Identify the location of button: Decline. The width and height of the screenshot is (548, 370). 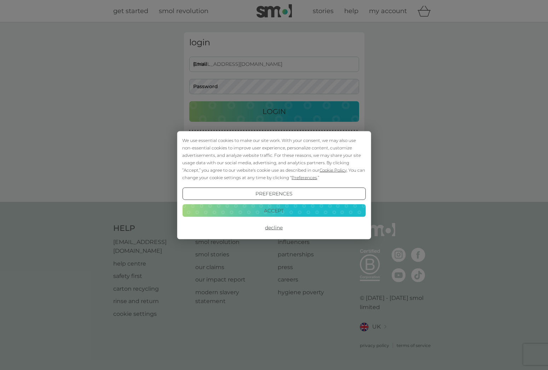
(274, 227).